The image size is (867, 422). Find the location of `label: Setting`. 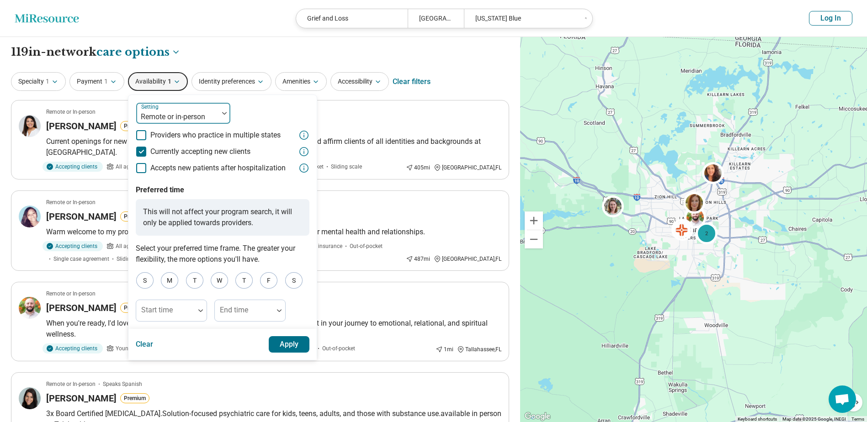

label: Setting is located at coordinates (151, 107).